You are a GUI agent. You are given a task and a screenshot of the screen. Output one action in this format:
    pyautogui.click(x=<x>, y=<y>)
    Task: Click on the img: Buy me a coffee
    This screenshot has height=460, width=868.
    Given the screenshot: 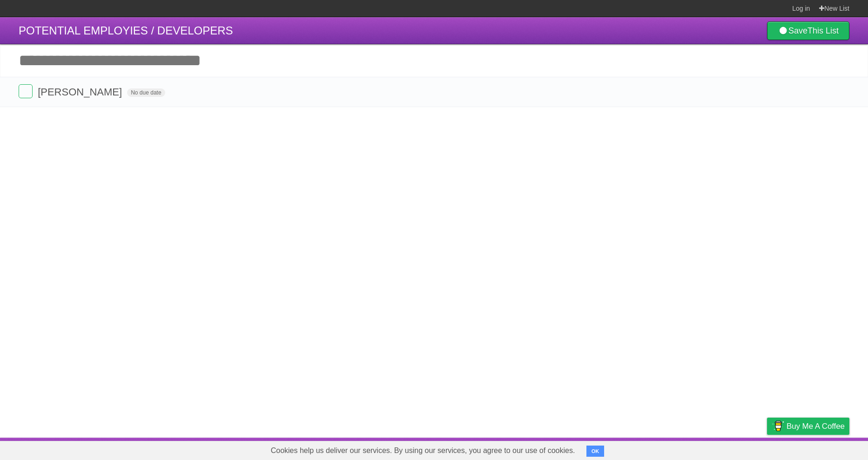 What is the action you would take?
    pyautogui.click(x=778, y=426)
    